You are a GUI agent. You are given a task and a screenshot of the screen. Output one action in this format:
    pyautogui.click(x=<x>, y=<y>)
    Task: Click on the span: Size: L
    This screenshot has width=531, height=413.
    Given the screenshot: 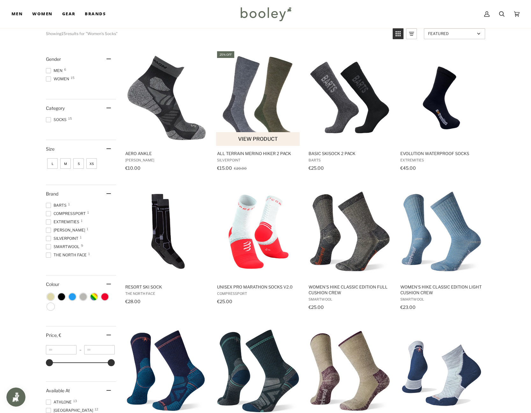 What is the action you would take?
    pyautogui.click(x=52, y=163)
    